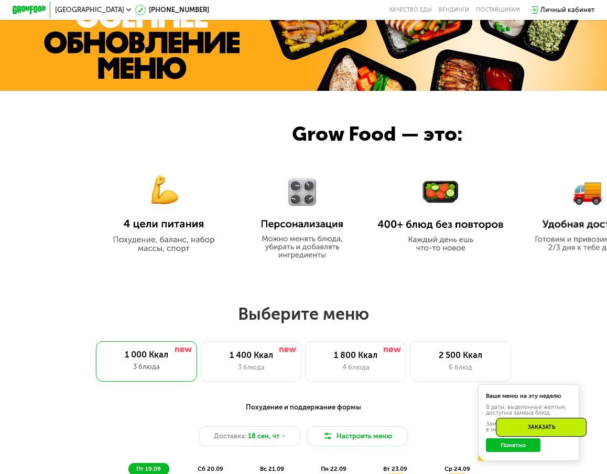 Image resolution: width=607 pixels, height=474 pixels. I want to click on div: Личный кабинет, so click(568, 9).